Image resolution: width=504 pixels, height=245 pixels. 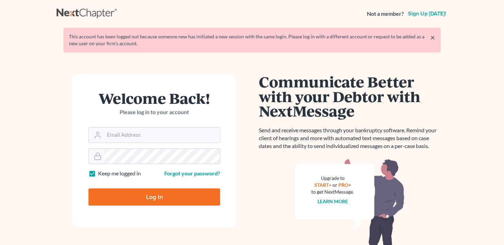 What do you see at coordinates (333, 201) in the screenshot?
I see `a: Learn more` at bounding box center [333, 201].